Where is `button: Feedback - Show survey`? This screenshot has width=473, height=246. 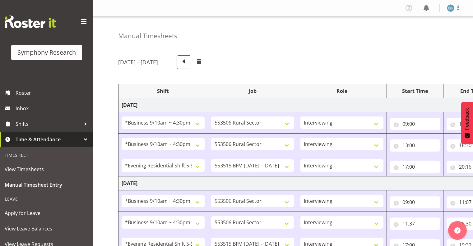 button: Feedback - Show survey is located at coordinates (467, 123).